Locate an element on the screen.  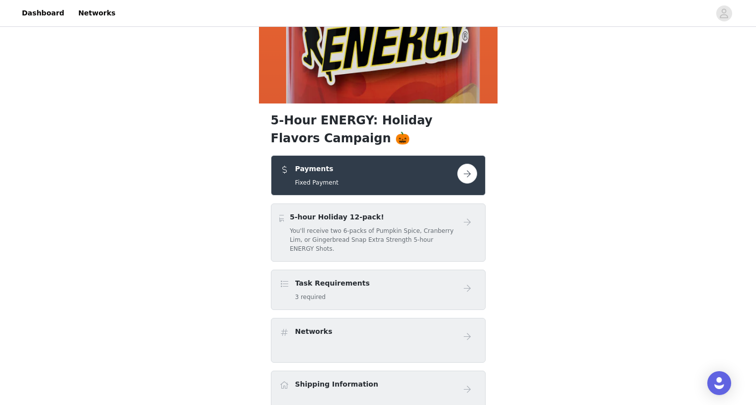
a: Dashboard is located at coordinates (43, 13).